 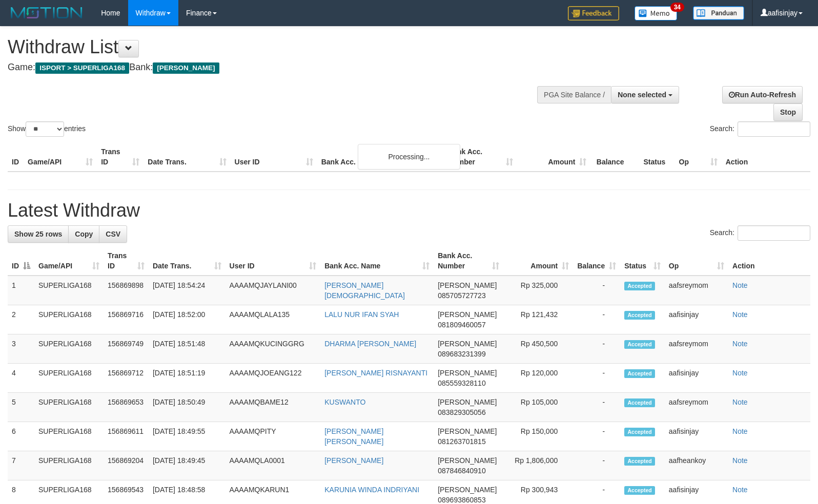 What do you see at coordinates (381, 157) in the screenshot?
I see `th: Bank Acc. Name` at bounding box center [381, 157].